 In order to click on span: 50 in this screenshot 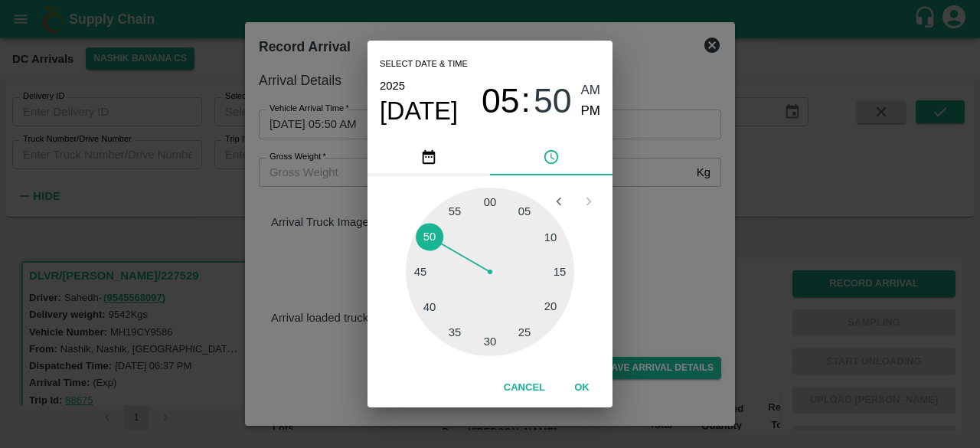, I will do `click(552, 101)`.